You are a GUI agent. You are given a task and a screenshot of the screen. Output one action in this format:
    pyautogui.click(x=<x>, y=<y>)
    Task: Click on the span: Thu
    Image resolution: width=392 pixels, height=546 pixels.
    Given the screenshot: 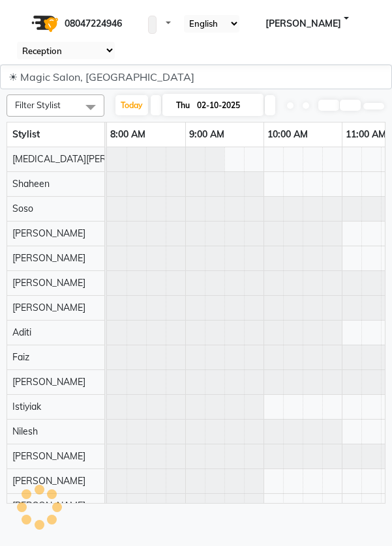 What is the action you would take?
    pyautogui.click(x=183, y=105)
    